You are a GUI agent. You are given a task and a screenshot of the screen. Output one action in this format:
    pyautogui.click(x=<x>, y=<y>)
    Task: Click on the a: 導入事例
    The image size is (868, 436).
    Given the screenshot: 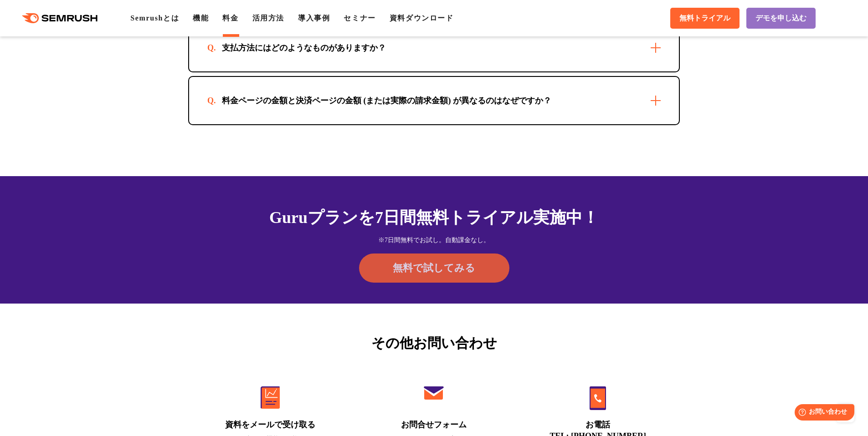 What is the action you would take?
    pyautogui.click(x=314, y=18)
    